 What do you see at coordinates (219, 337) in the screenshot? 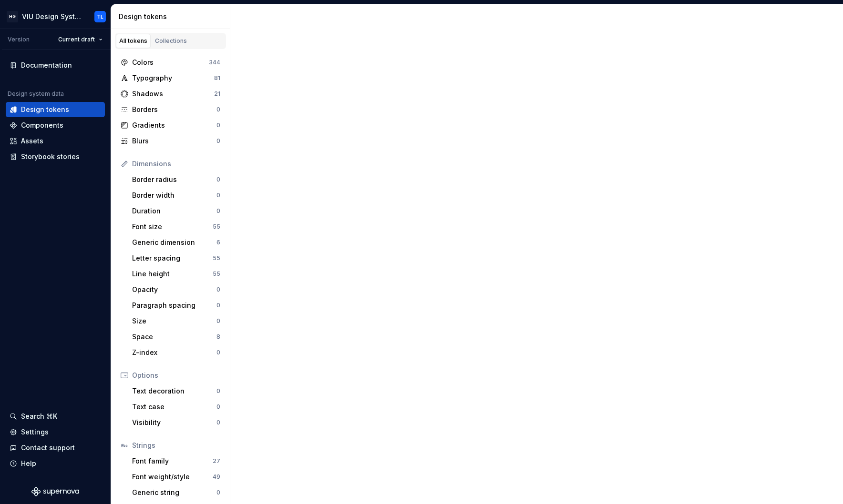
I see `div: 8` at bounding box center [219, 337].